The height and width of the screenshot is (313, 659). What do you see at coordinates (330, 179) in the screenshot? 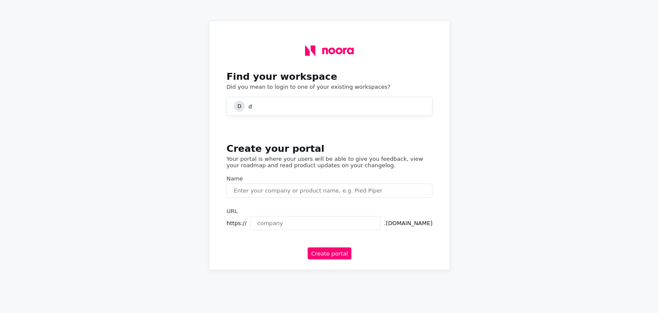
I see `div: Name` at bounding box center [330, 179].